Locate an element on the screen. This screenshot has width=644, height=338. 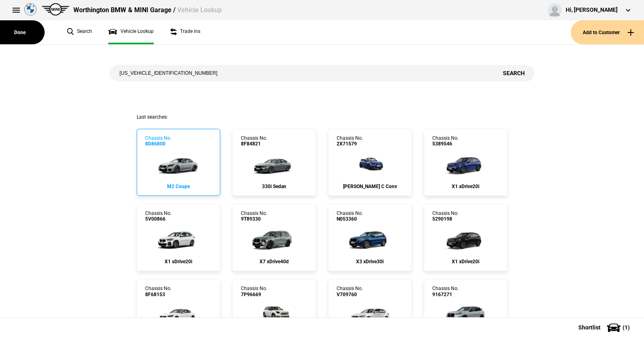
span: 9167271 is located at coordinates (446, 294).